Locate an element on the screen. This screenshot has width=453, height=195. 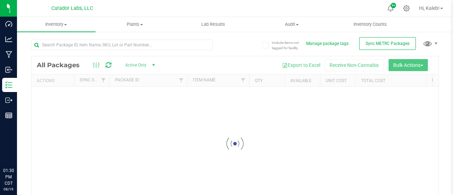
span: Plants is located at coordinates (135, 24).